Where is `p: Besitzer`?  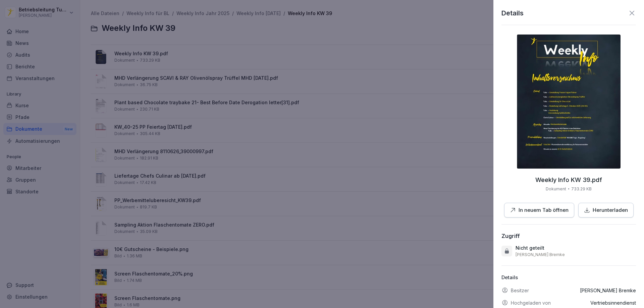 p: Besitzer is located at coordinates (520, 290).